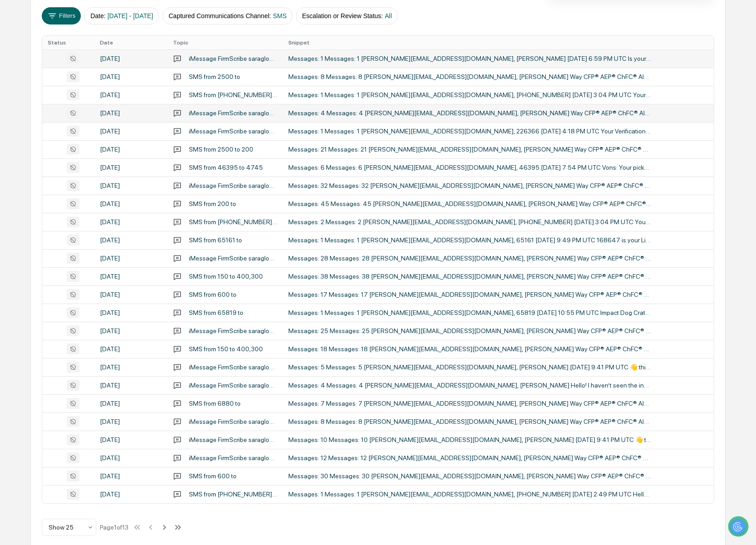 The width and height of the screenshot is (756, 545). Describe the element at coordinates (68, 43) in the screenshot. I see `th: Status` at that location.